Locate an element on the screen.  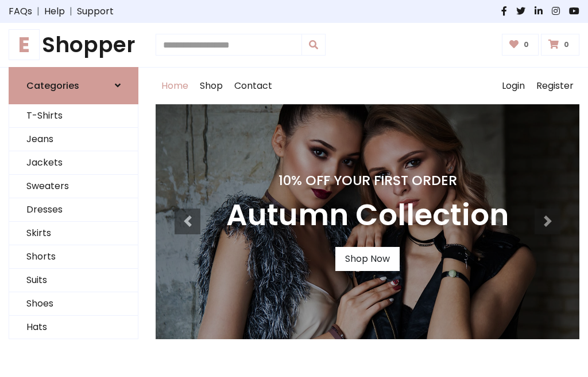
a: Home is located at coordinates (174, 86).